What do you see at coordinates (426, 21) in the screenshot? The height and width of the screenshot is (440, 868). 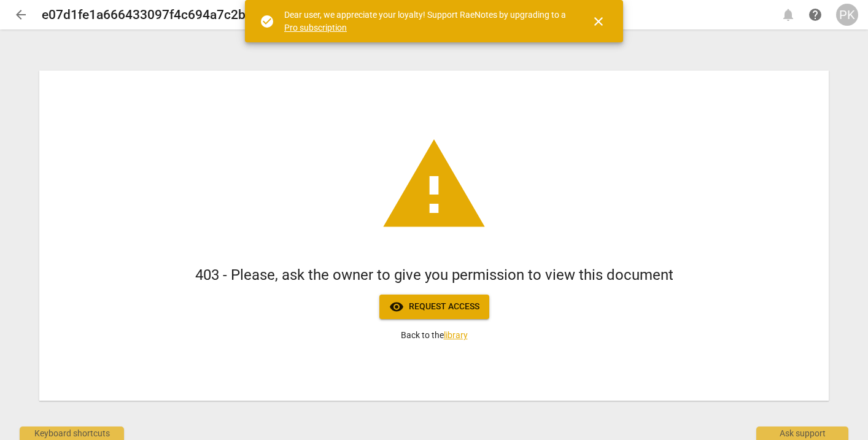 I see `div: Dear user, we appreciate your loyalty! Support RaeNotes by upgrading to a` at bounding box center [426, 21].